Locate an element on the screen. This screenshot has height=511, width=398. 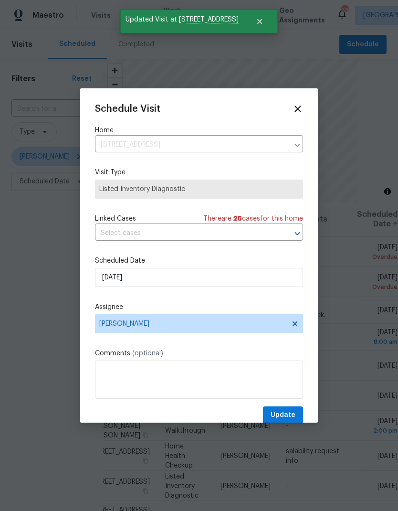
label: Scheduled Date is located at coordinates (199, 261).